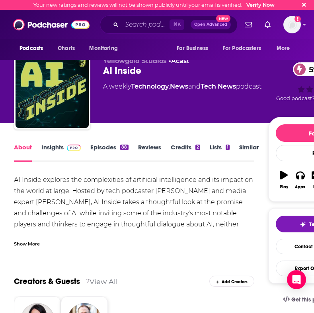 Image resolution: width=314 pixels, height=313 pixels. Describe the element at coordinates (169, 25) in the screenshot. I see `div: Search podcasts, credits, & more...` at that location.